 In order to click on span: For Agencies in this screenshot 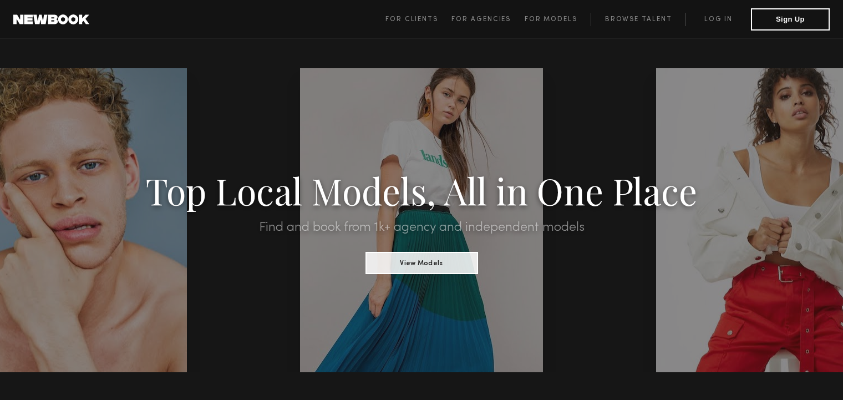, I will do `click(481, 19)`.